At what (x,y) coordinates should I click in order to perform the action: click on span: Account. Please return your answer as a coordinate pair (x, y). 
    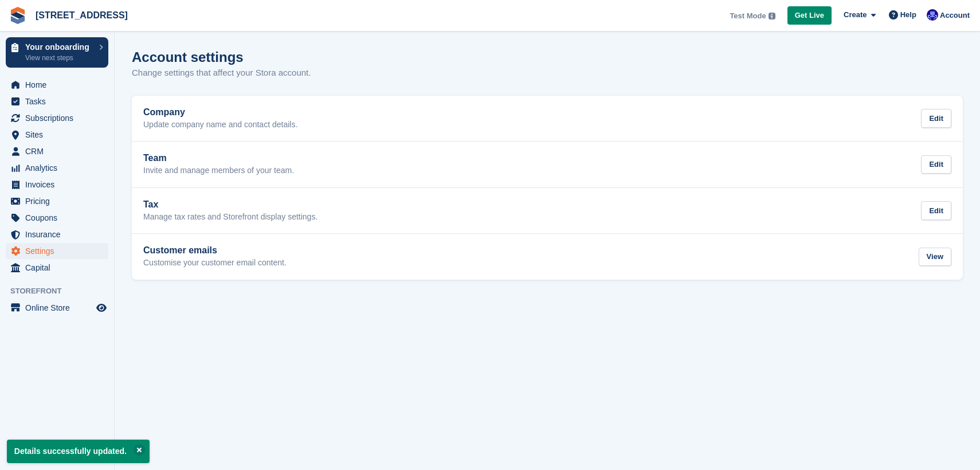
    Looking at the image, I should click on (955, 15).